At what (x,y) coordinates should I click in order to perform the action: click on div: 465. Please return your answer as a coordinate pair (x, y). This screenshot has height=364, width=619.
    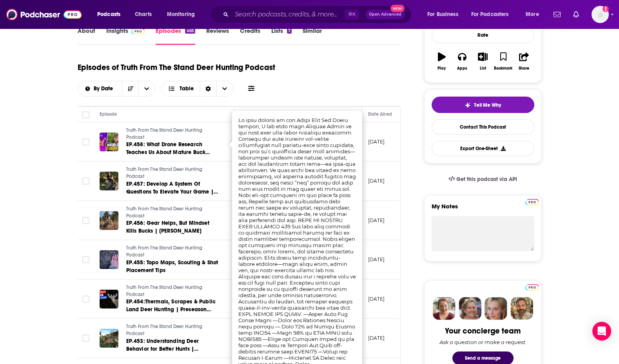
    Looking at the image, I should click on (189, 31).